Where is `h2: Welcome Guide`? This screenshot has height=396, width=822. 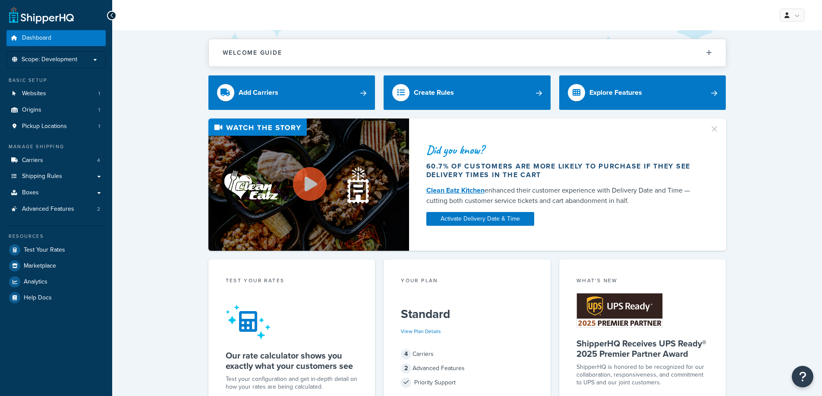 h2: Welcome Guide is located at coordinates (252, 53).